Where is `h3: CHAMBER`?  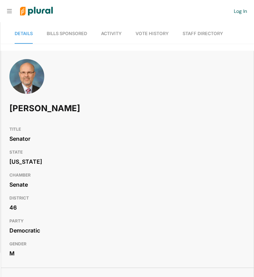 h3: CHAMBER is located at coordinates (127, 175).